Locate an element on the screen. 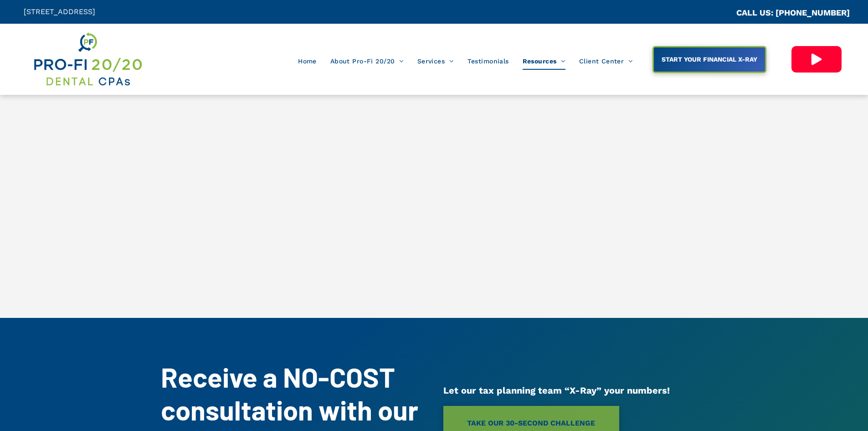 The width and height of the screenshot is (868, 431). span: Let our tax planning team “X-Ray” your numbers! is located at coordinates (556, 391).